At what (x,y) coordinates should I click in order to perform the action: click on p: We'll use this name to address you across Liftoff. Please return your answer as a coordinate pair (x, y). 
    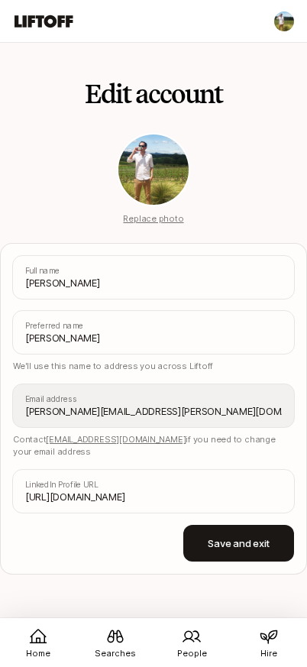
    Looking at the image, I should click on (153, 366).